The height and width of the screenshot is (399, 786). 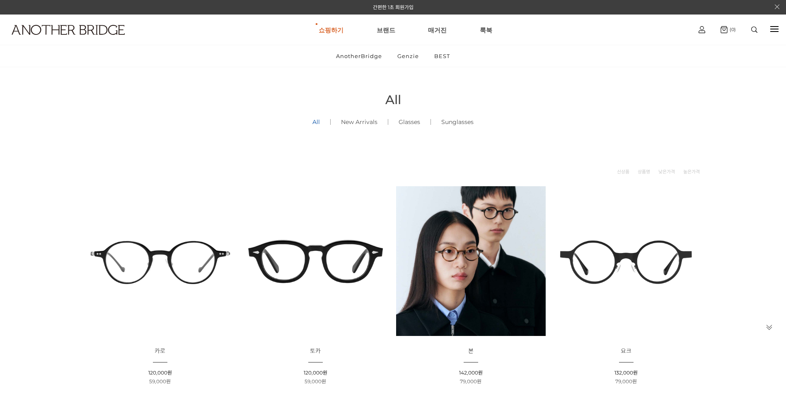 I want to click on img: 요크 글라스 - 트렌디한 디자인의 유니크한 안경 이미지, so click(x=626, y=261).